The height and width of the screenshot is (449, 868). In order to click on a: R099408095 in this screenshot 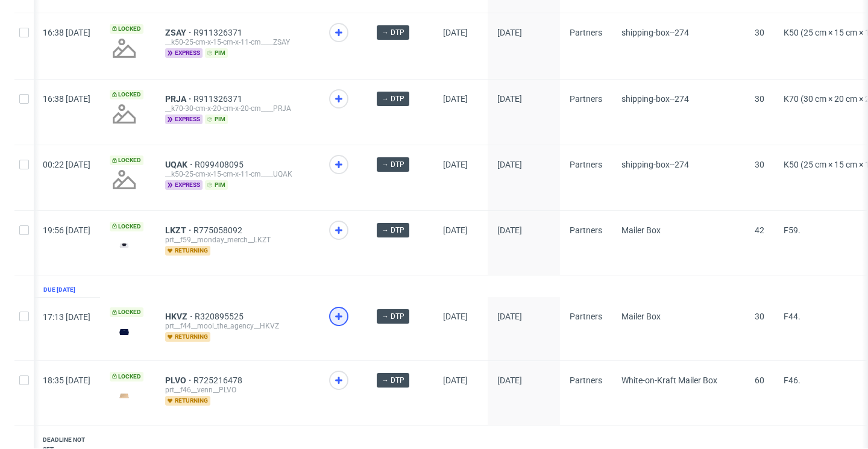, I will do `click(220, 165)`.